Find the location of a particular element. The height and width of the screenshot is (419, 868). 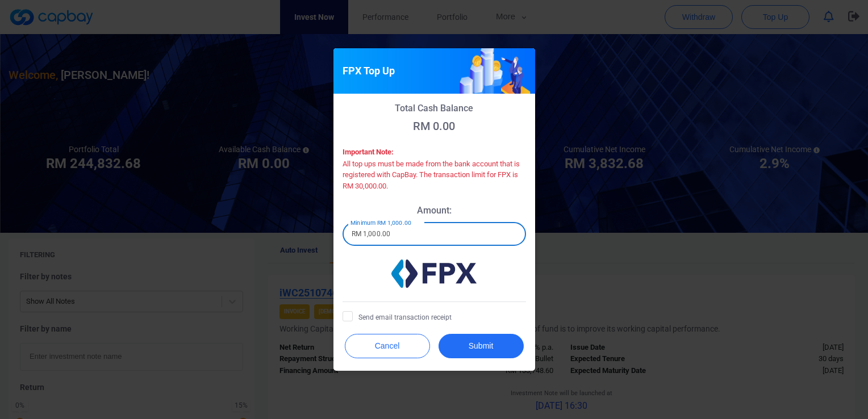

img: fpxLogo is located at coordinates (434, 274).